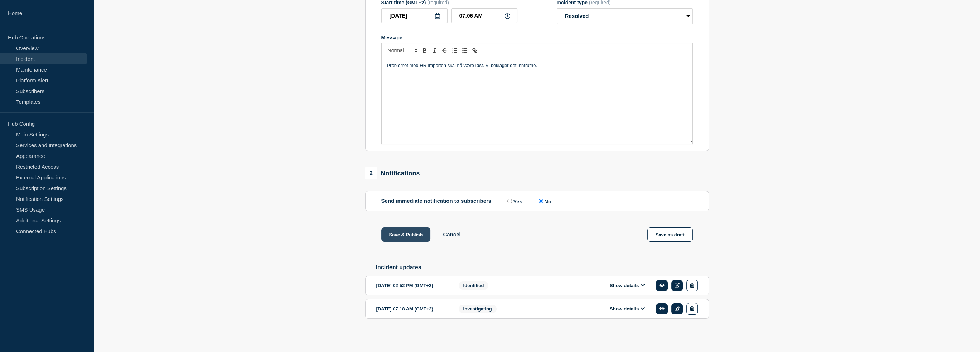 This screenshot has height=352, width=980. What do you see at coordinates (537, 201) in the screenshot?
I see `div: Send immediate notification to subscribers` at bounding box center [537, 201].